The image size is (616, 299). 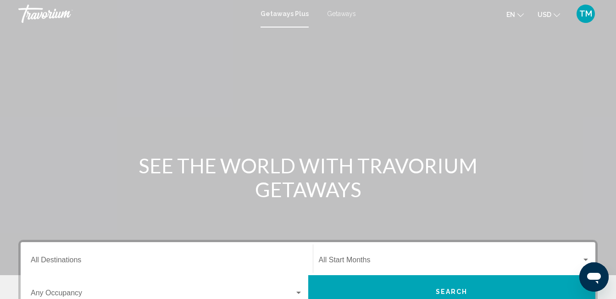 What do you see at coordinates (544, 15) in the screenshot?
I see `span: USD` at bounding box center [544, 15].